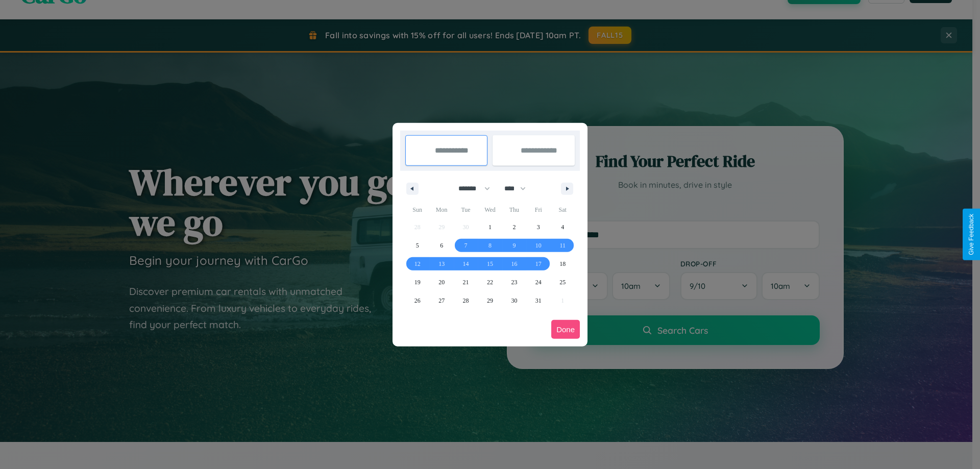  Describe the element at coordinates (418, 282) in the screenshot. I see `span: 19` at that location.